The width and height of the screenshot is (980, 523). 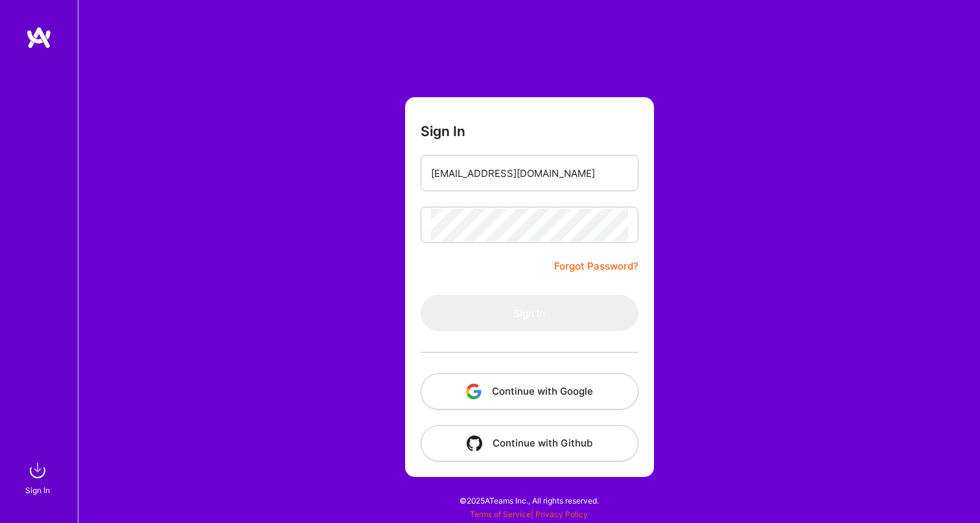 What do you see at coordinates (38, 490) in the screenshot?
I see `div: Sign In` at bounding box center [38, 490].